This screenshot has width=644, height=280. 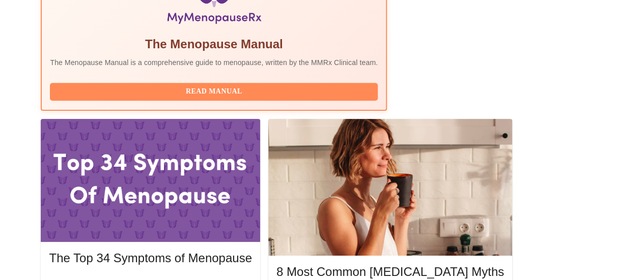 I want to click on button: Read Manual, so click(x=214, y=91).